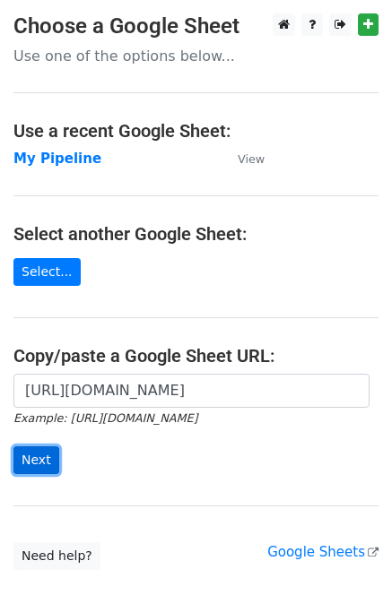 This screenshot has width=392, height=604. Describe the element at coordinates (191, 391) in the screenshot. I see `input: Paste your Google Sheet URL here` at that location.